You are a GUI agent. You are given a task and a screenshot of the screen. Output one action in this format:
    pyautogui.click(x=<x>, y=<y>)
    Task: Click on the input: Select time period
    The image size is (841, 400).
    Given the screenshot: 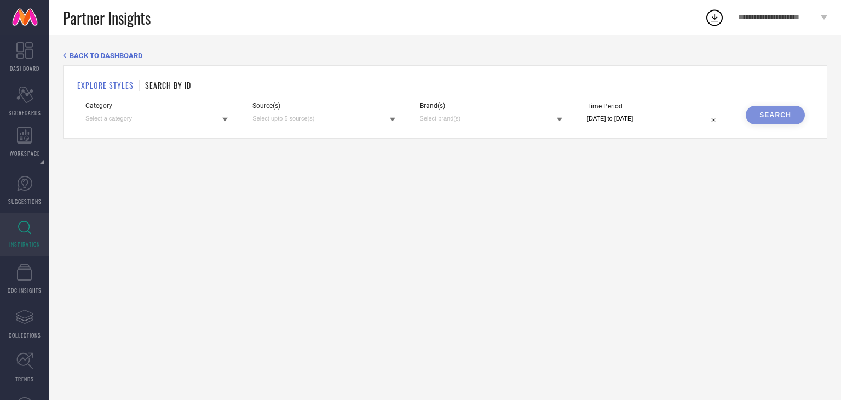 What is the action you would take?
    pyautogui.click(x=654, y=118)
    